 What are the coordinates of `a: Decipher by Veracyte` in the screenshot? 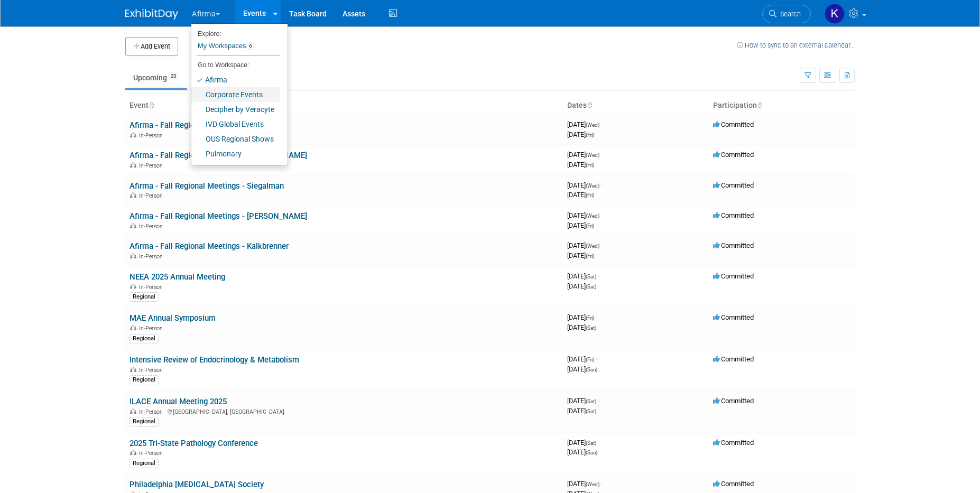 It's located at (236, 109).